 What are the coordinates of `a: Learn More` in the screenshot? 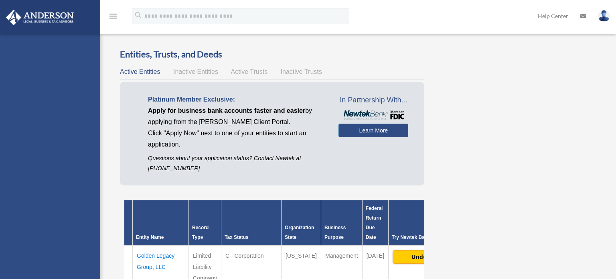 It's located at (374, 130).